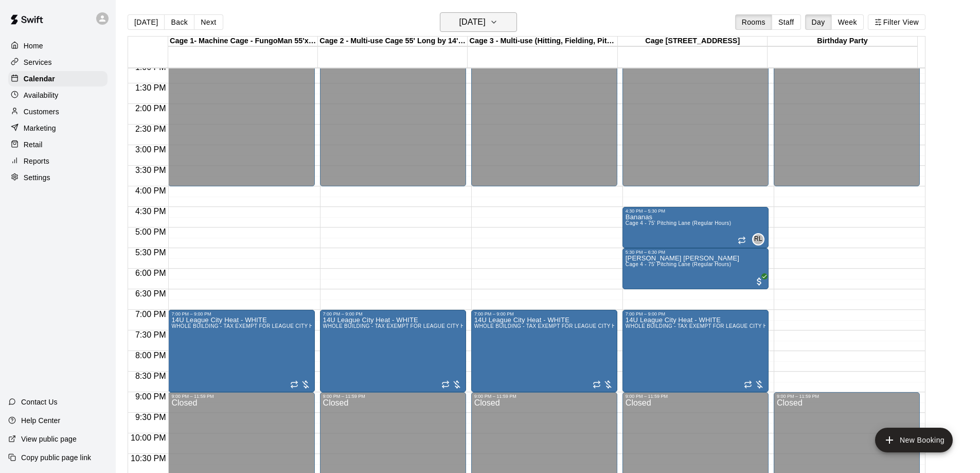  I want to click on p: Settings, so click(37, 178).